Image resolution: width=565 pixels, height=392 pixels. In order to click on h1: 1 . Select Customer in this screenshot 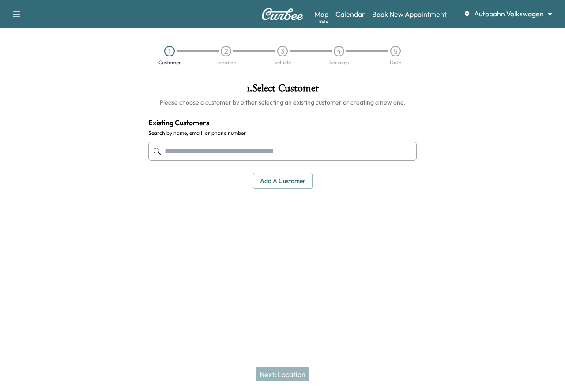, I will do `click(282, 90)`.